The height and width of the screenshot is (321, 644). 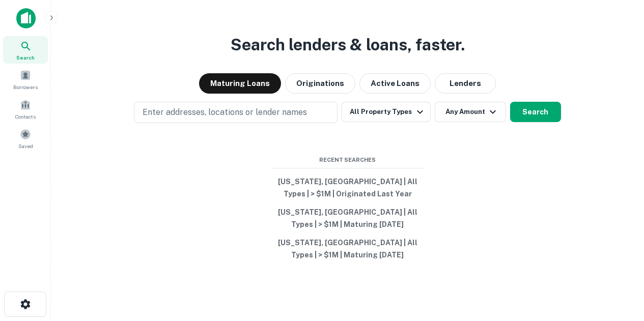 I want to click on span: Recent Searches, so click(x=348, y=160).